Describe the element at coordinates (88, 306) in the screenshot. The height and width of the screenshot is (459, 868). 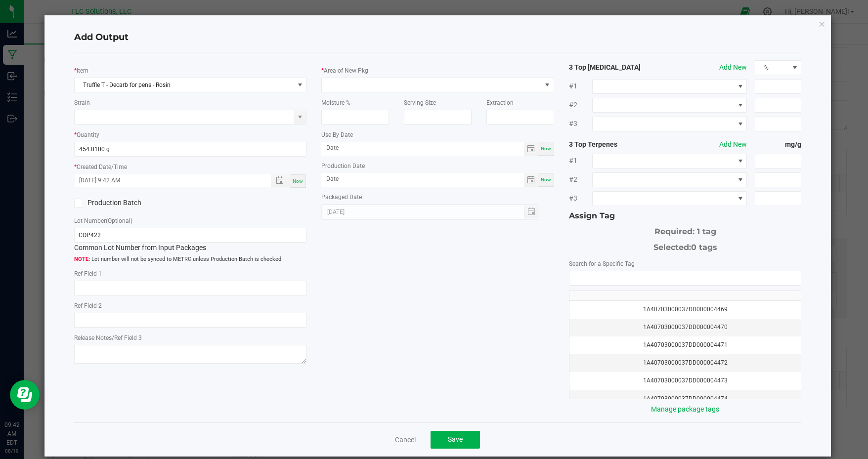
I see `label: Ref Field 2` at that location.